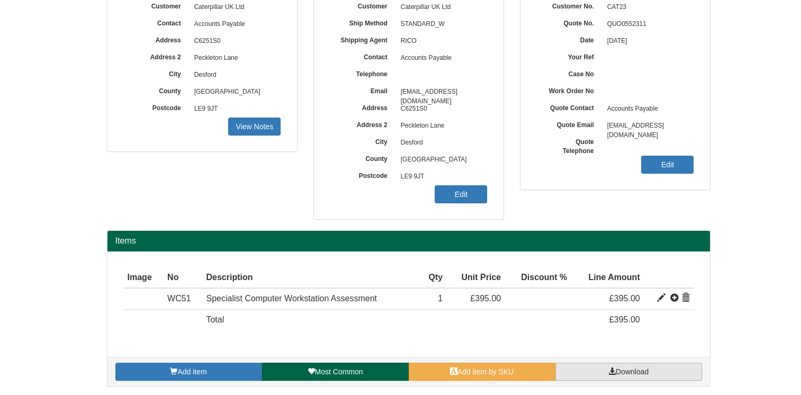  Describe the element at coordinates (310, 320) in the screenshot. I see `td: Total` at that location.